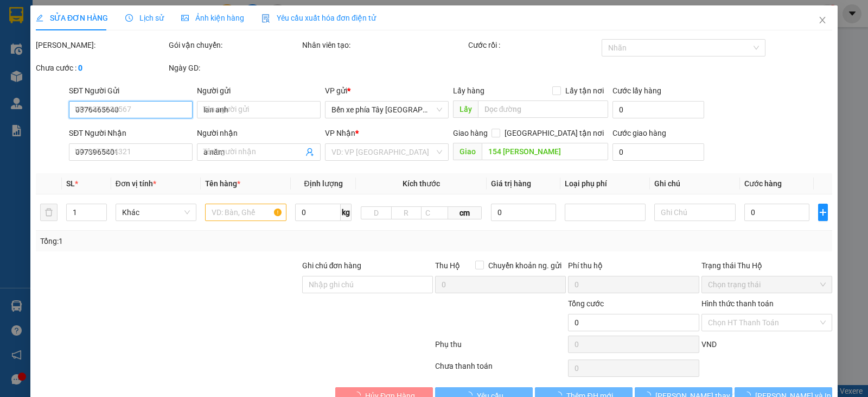 This screenshot has width=868, height=397. Describe the element at coordinates (39, 18) in the screenshot. I see `span: edit` at that location.